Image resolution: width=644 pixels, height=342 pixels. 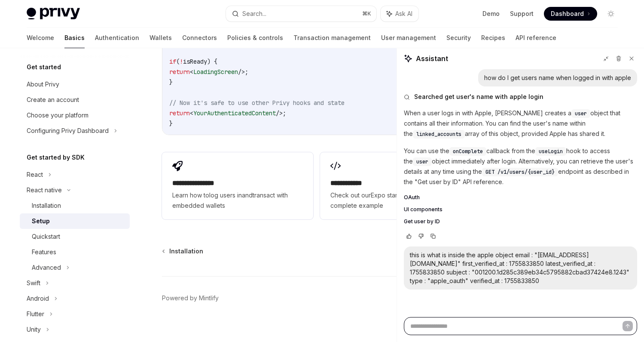 I want to click on div: React, so click(x=35, y=175).